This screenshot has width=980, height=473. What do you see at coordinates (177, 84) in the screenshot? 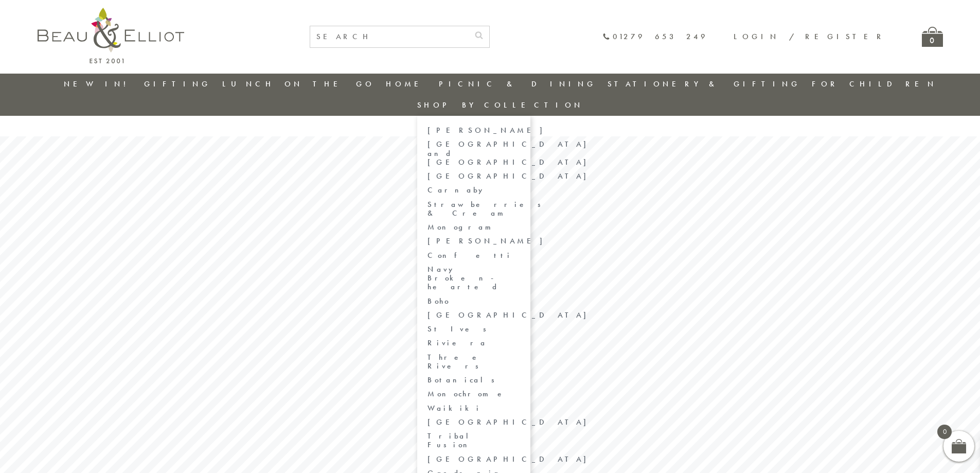
I see `a: Gifting` at bounding box center [177, 84].